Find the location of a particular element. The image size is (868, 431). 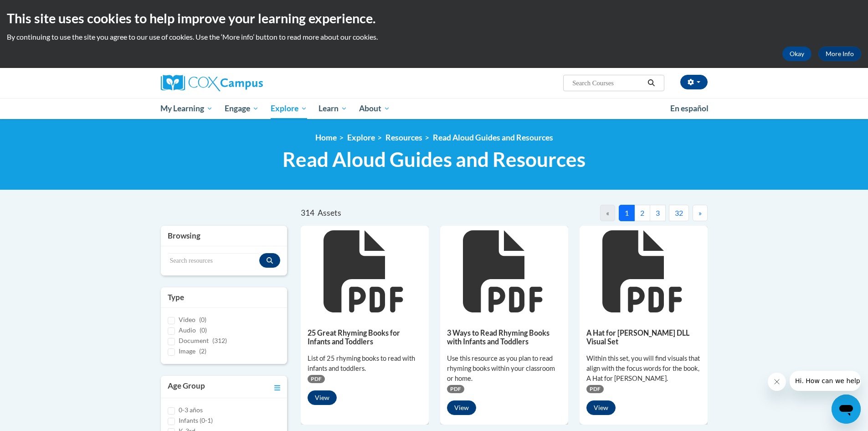

label: Infants (0-1) is located at coordinates (196, 420).